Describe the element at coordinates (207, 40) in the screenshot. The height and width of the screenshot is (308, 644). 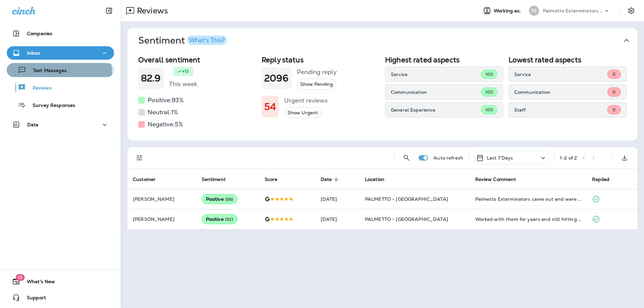
I see `div: What's This?` at that location.